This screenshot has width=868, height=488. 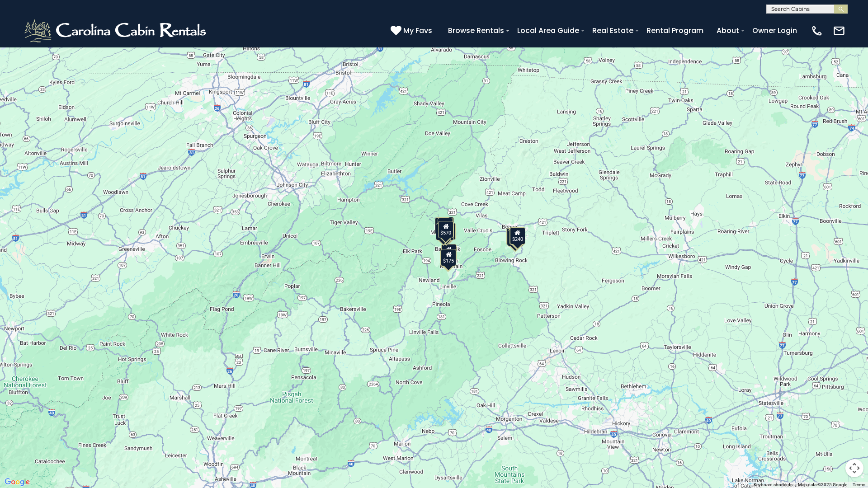 I want to click on a: Local Area Guide, so click(x=548, y=30).